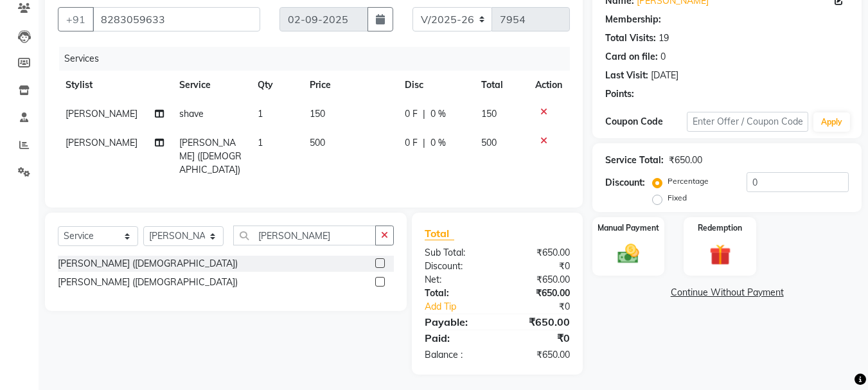  I want to click on div: Service Total:, so click(634, 160).